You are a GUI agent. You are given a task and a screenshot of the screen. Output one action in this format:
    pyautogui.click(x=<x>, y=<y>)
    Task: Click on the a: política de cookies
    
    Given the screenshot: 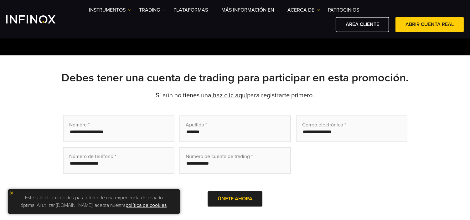 What is the action you would take?
    pyautogui.click(x=146, y=206)
    